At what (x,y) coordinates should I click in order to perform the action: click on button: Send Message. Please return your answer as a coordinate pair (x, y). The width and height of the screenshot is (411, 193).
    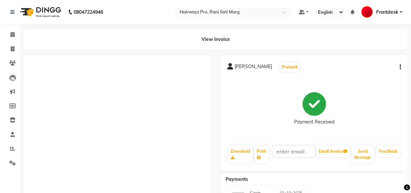
    Looking at the image, I should click on (363, 154).